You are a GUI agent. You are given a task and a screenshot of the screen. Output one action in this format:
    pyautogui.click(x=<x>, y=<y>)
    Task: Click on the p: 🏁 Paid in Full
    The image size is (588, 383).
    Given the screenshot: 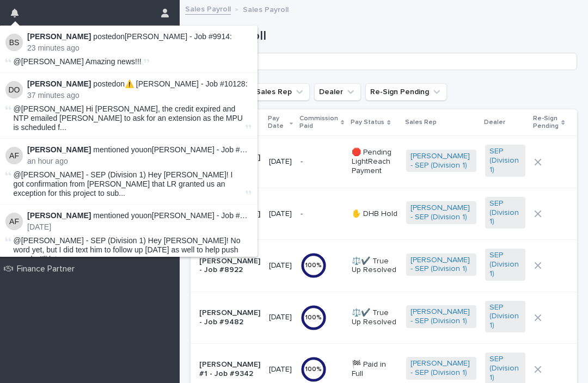 What is the action you would take?
    pyautogui.click(x=375, y=369)
    